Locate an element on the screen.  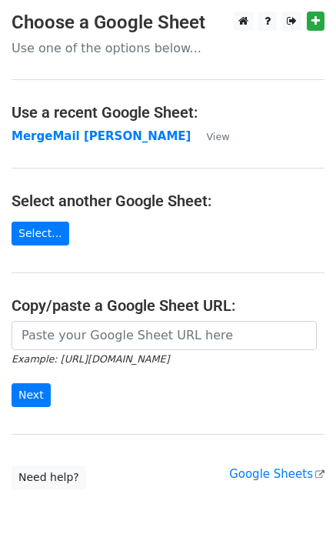
h4: Copy/paste a Google Sheet URL: is located at coordinates (168, 306).